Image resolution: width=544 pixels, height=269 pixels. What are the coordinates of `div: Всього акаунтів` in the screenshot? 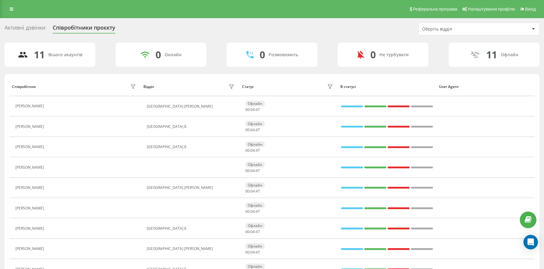 It's located at (65, 55).